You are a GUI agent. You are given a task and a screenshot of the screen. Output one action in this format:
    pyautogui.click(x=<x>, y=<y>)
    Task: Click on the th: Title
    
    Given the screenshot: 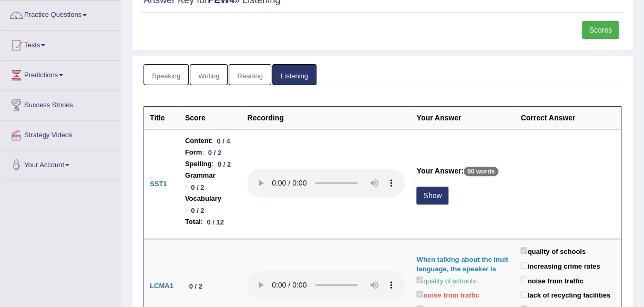 What is the action you would take?
    pyautogui.click(x=161, y=118)
    